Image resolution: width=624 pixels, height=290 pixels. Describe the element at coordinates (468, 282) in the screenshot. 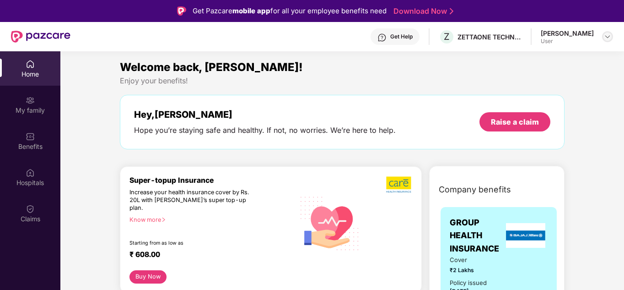

I see `div: Policy issued` at that location.